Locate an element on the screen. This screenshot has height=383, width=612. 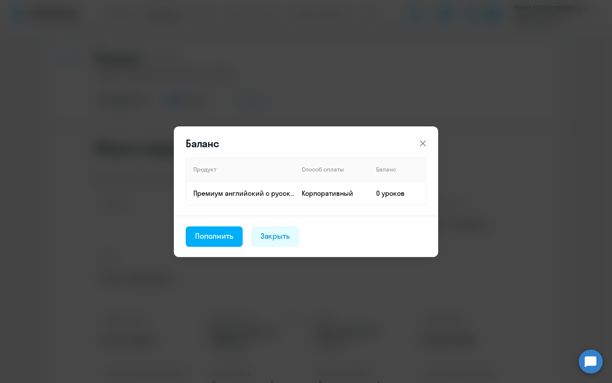
th: Способ оплаты is located at coordinates (332, 169).